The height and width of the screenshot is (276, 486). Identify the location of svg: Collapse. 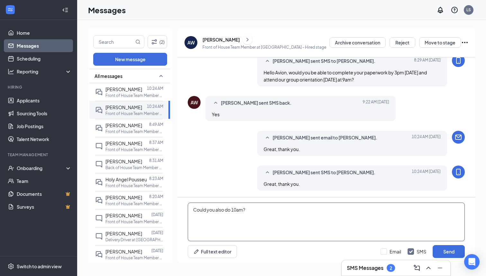
(65, 10).